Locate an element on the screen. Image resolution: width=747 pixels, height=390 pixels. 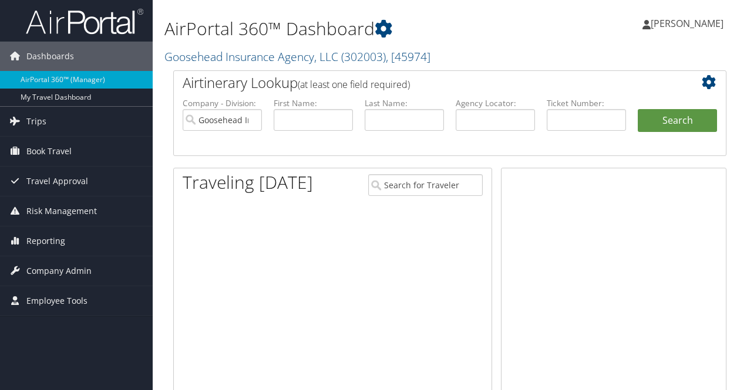
label: Agency Locator: is located at coordinates (495, 103).